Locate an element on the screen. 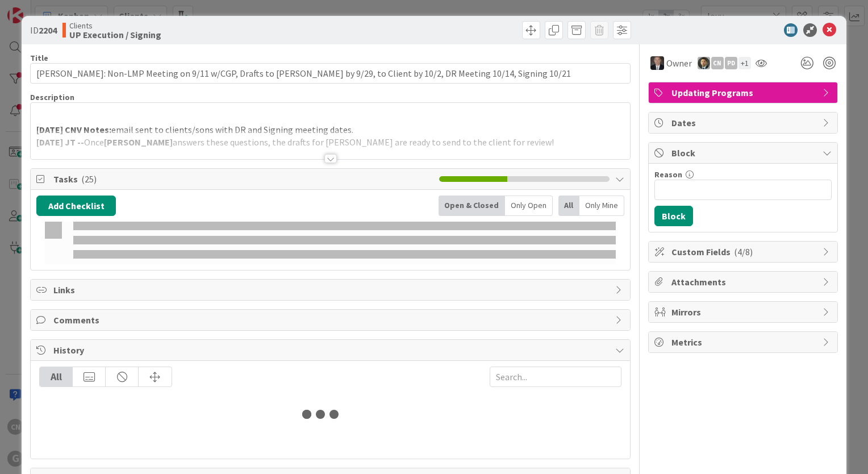 Image resolution: width=868 pixels, height=474 pixels. div: CN is located at coordinates (718, 63).